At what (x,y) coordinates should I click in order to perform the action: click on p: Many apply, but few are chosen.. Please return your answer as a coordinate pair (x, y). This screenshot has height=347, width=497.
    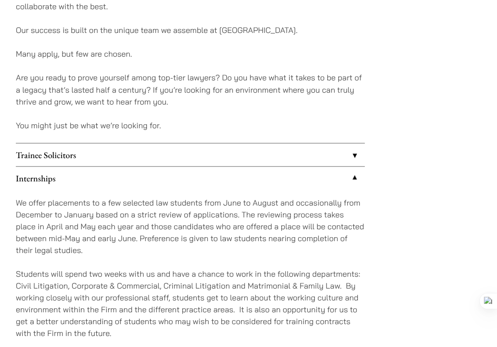
    Looking at the image, I should click on (190, 54).